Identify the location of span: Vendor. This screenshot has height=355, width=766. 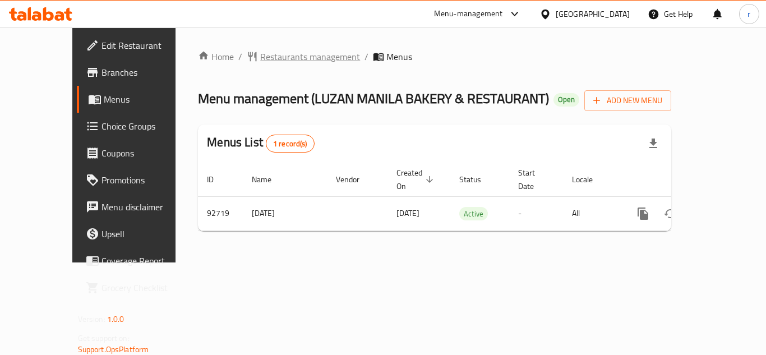
(355, 179).